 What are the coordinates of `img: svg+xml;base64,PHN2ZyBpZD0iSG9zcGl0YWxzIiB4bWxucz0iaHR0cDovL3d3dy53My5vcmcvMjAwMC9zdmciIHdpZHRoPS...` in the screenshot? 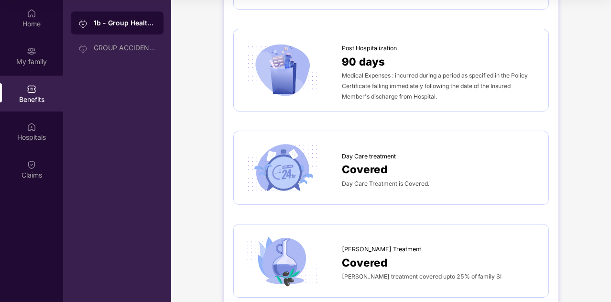 It's located at (32, 127).